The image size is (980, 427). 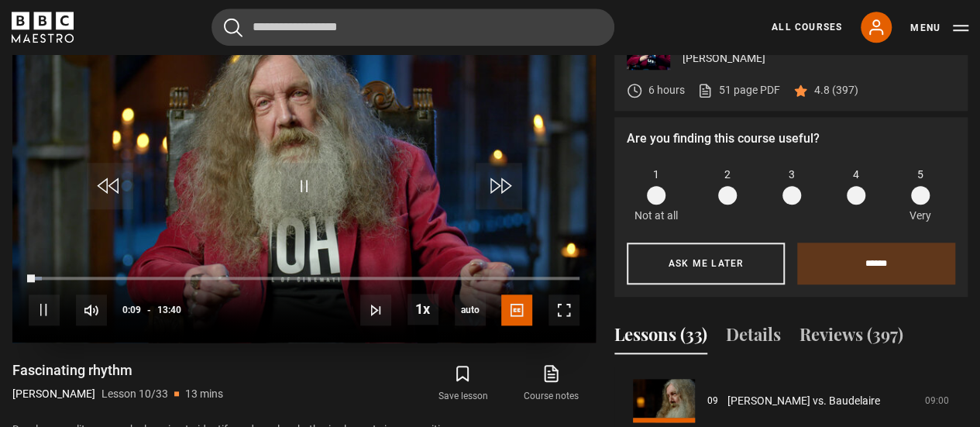 I want to click on a: BBC Maestro, so click(x=43, y=27).